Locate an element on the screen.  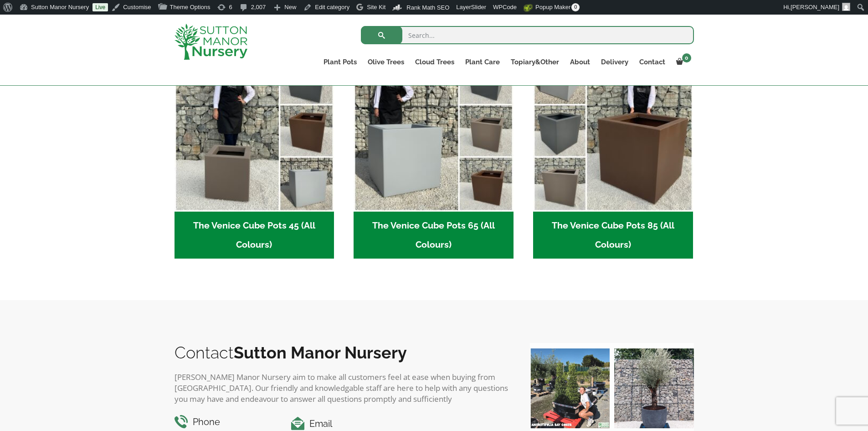
img: A beautiful multi-stem Spanish Olive tree potted in our luxurious fibre clay pots 😍😍 is located at coordinates (654, 388).